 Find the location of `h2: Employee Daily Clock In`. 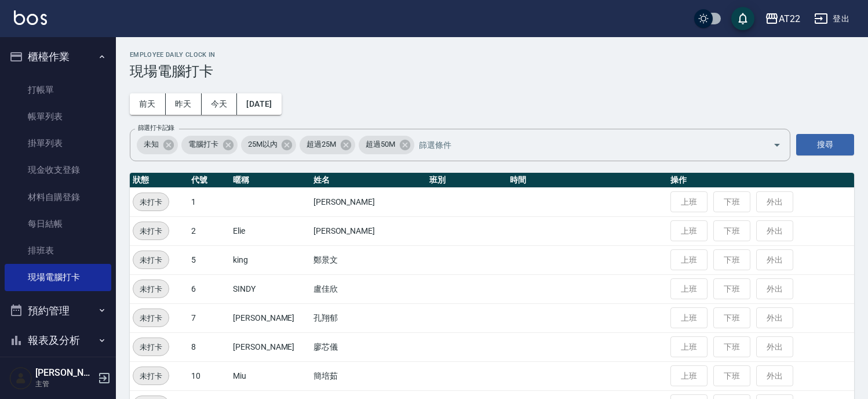

h2: Employee Daily Clock In is located at coordinates (492, 54).